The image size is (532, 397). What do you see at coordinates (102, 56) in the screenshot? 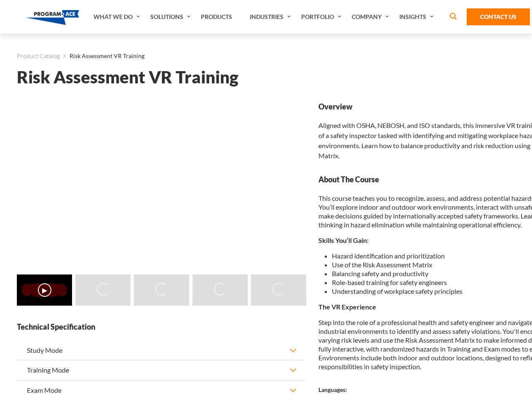
I see `li: Risk Assessment VR Training` at bounding box center [102, 56].